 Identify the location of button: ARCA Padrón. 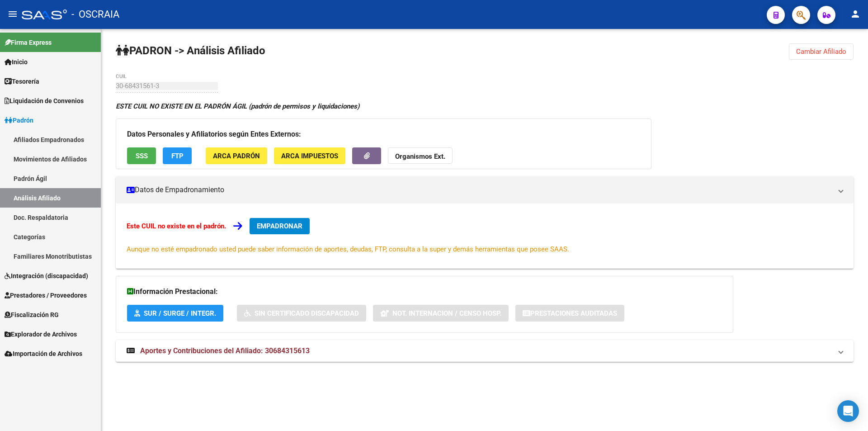
(237, 155).